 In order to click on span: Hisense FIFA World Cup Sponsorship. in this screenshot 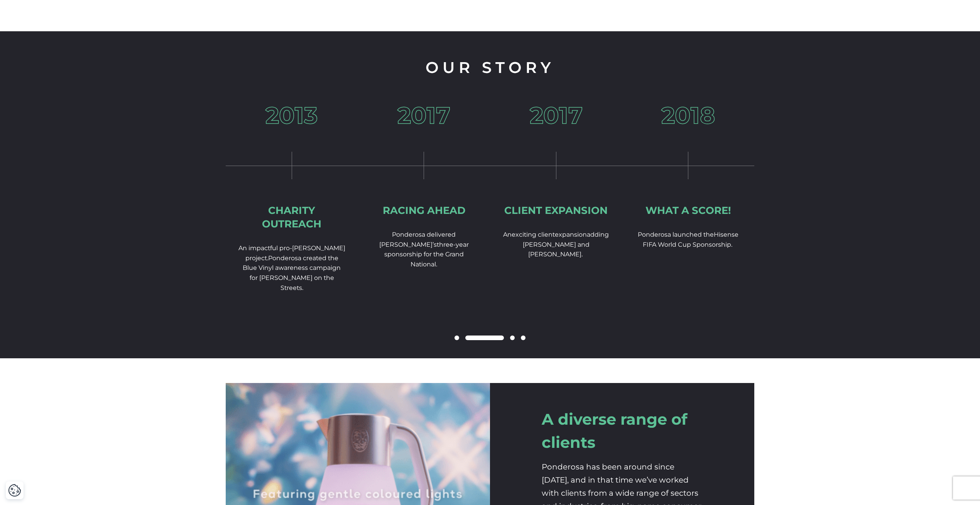, I will do `click(691, 240)`.